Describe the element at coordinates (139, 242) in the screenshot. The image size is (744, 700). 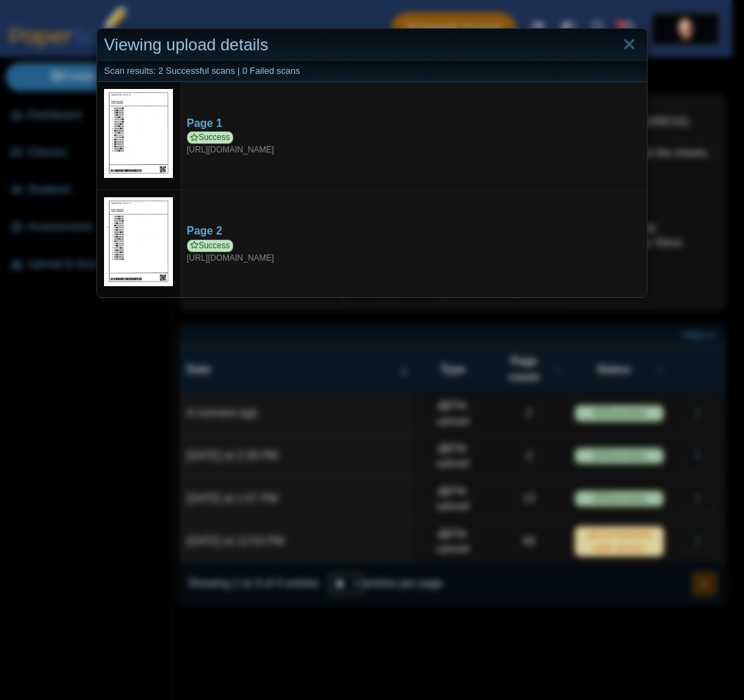
I see `img: 3140088_SEPTEMBER_29_2025T13_13_8_363000000.jpeg` at that location.